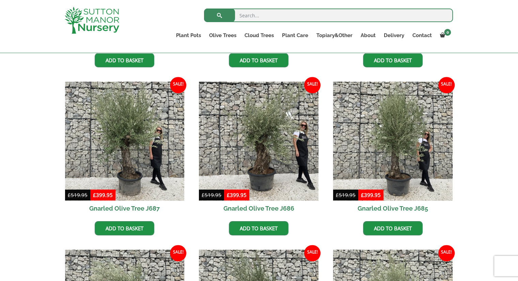 This screenshot has height=281, width=518. Describe the element at coordinates (393, 141) in the screenshot. I see `img: Gnarled Olive Tree J685` at that location.